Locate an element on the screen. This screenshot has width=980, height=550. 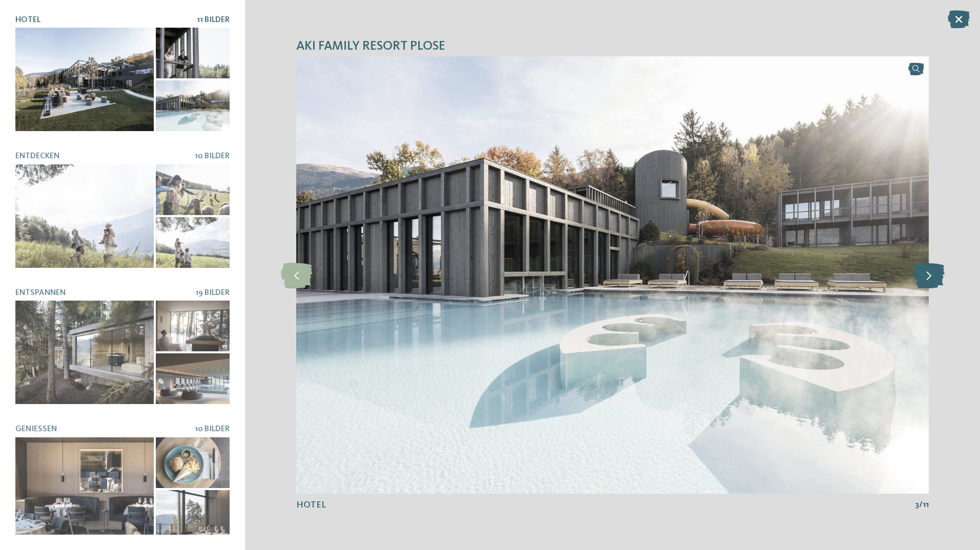
span: 3 is located at coordinates (917, 505).